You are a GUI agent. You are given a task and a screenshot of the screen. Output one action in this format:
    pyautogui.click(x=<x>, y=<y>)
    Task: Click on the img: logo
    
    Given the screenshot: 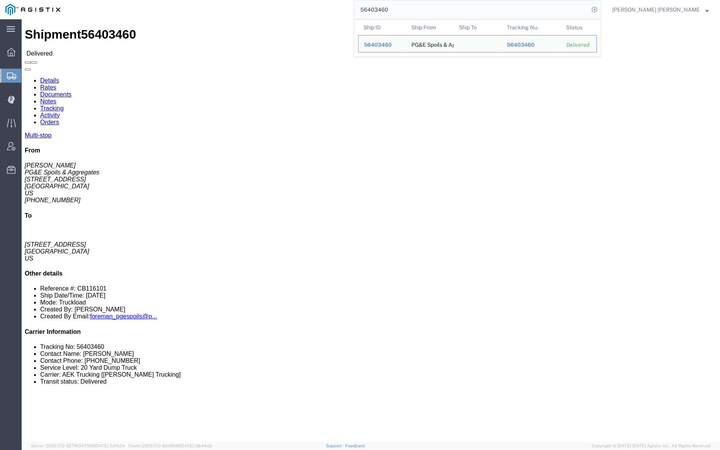 What is the action you would take?
    pyautogui.click(x=33, y=10)
    